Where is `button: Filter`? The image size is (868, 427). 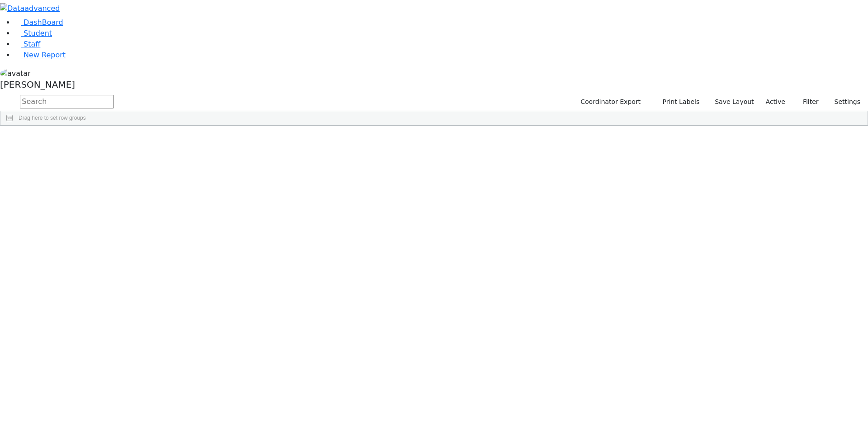
button: Filter is located at coordinates (807, 102).